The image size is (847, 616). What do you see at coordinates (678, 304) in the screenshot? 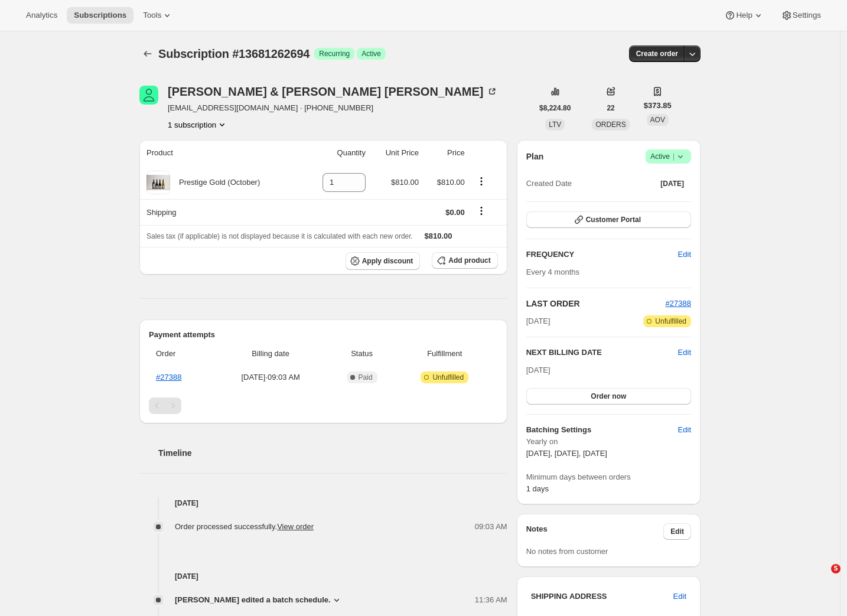
I see `button: #27388` at bounding box center [678, 304].